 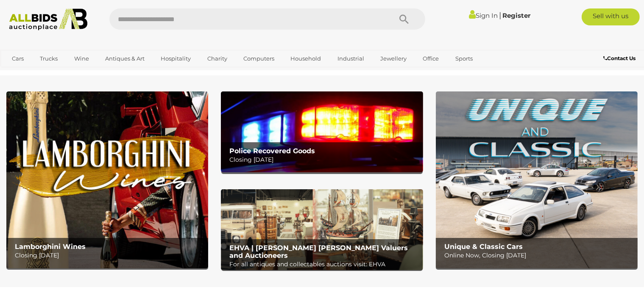 What do you see at coordinates (350, 59) in the screenshot?
I see `a: Industrial` at bounding box center [350, 59].